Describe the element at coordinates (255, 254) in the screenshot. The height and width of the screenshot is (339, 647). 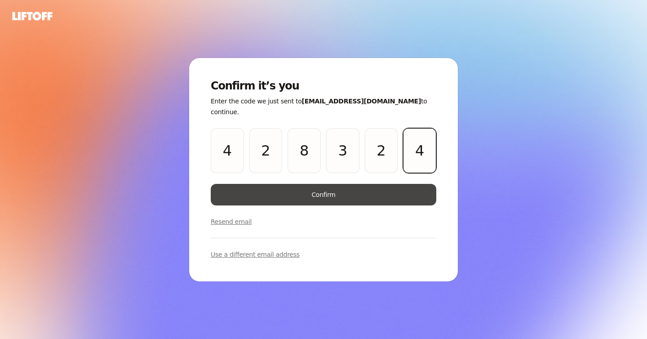
I see `p: Use a different email address` at that location.